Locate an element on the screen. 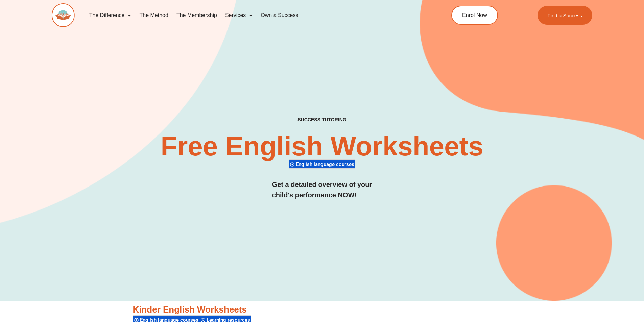  h3: Kinder English Worksheets is located at coordinates (322, 310).